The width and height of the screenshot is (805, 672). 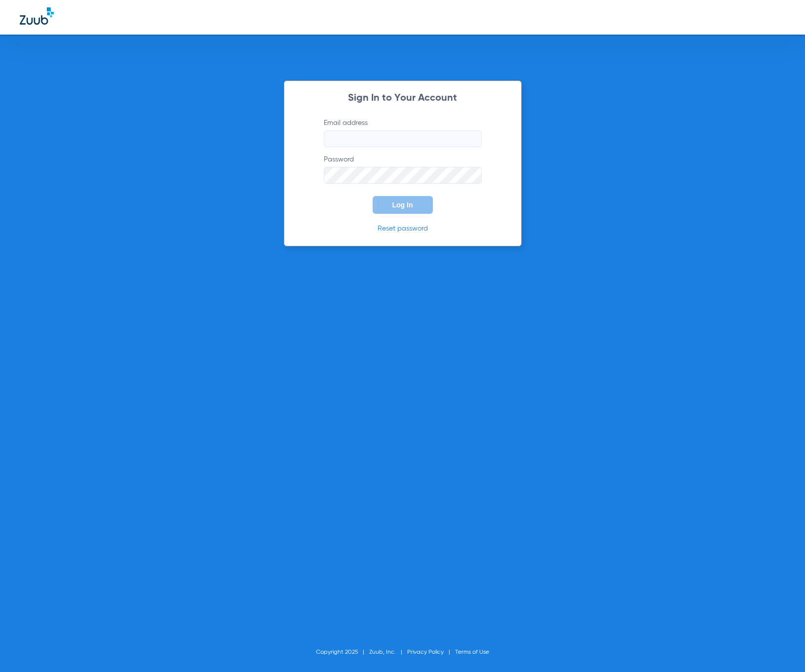 I want to click on img: Zuub Logo, so click(x=37, y=16).